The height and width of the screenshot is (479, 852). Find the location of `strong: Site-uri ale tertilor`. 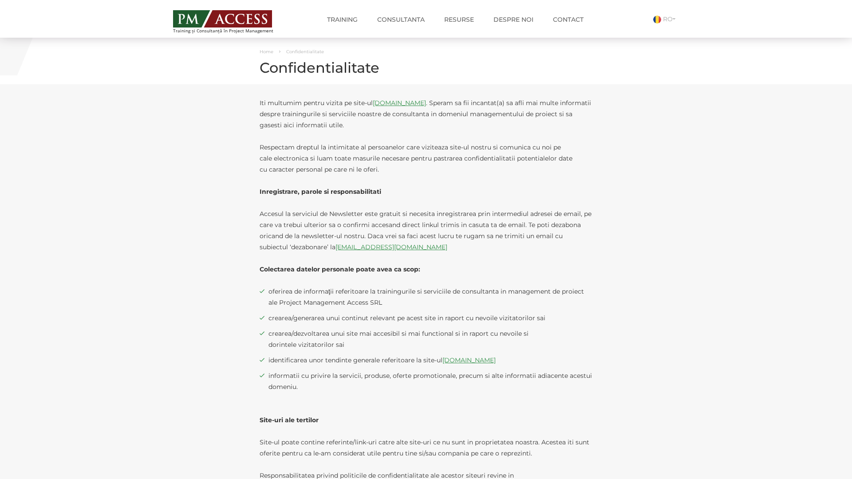

strong: Site-uri ale tertilor is located at coordinates (289, 420).